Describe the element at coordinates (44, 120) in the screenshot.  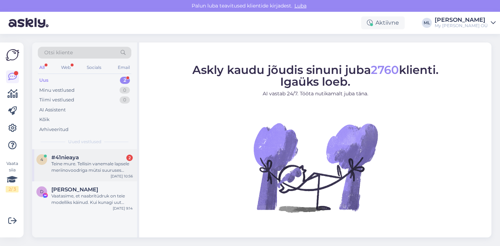
I see `div: Kõik` at that location.